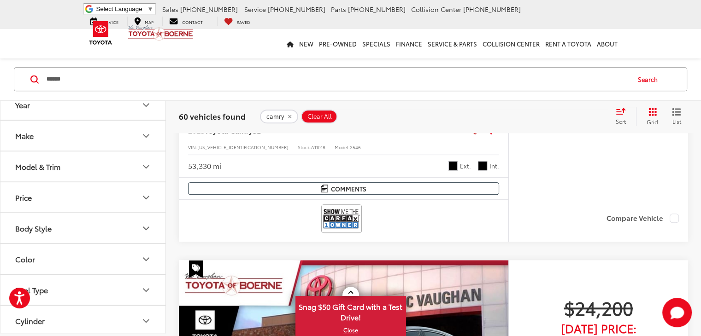  Describe the element at coordinates (607, 44) in the screenshot. I see `a: About` at that location.